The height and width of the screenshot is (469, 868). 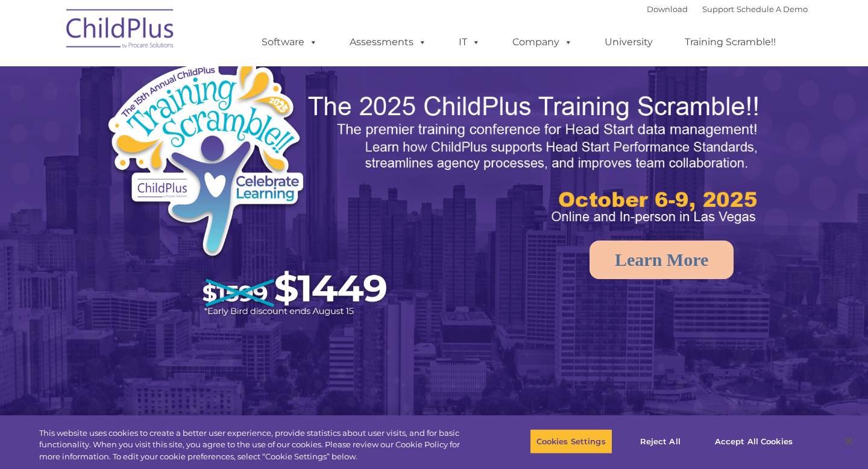 I want to click on button: Reject All, so click(x=661, y=442).